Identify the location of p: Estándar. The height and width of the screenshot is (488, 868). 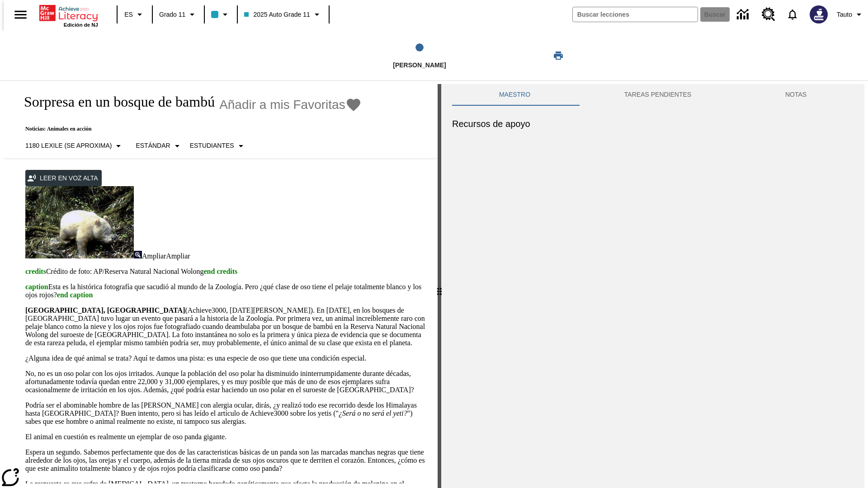
(152, 146).